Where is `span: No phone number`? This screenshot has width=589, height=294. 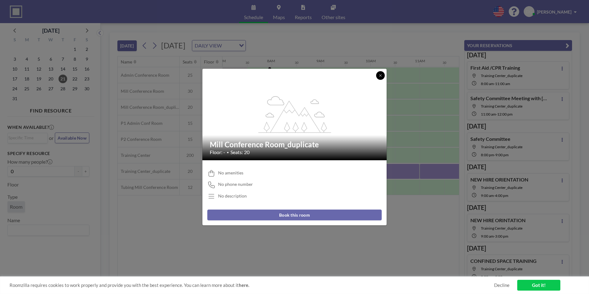
span: No phone number is located at coordinates (235, 184).